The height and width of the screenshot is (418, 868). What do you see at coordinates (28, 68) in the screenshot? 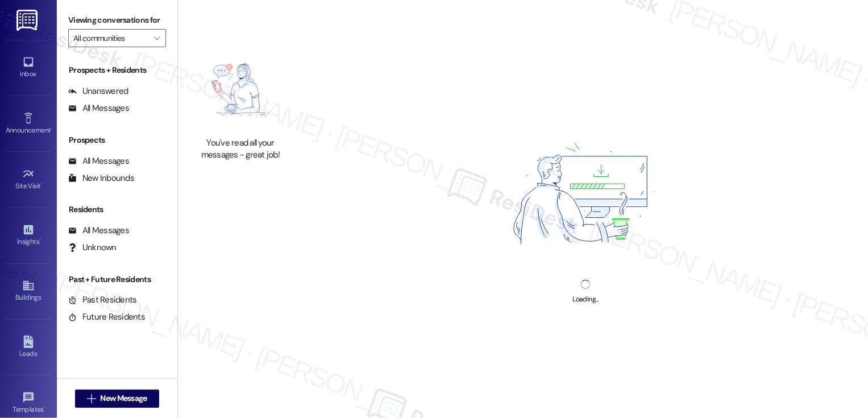
I see `a: Inbox` at bounding box center [28, 68].